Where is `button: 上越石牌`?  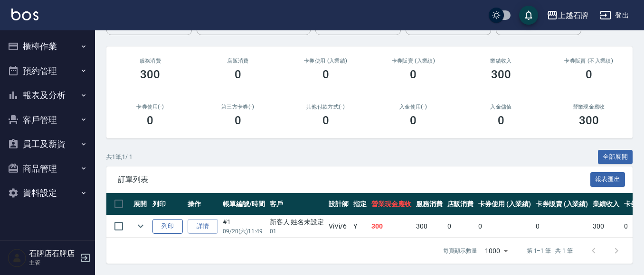
button: 上越石牌 is located at coordinates (568, 15).